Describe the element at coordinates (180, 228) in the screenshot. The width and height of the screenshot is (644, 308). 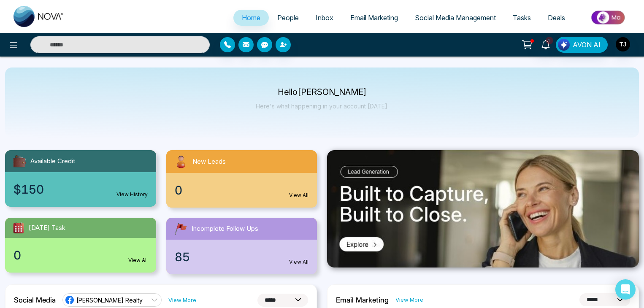
I see `img: followUps.svg` at that location.